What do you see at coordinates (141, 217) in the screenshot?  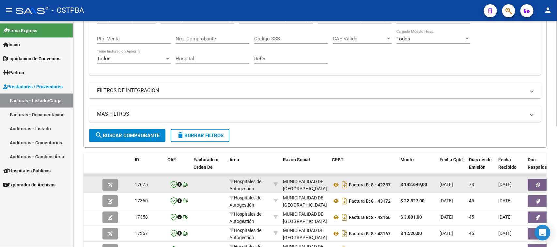 I see `span: 17358` at bounding box center [141, 217].